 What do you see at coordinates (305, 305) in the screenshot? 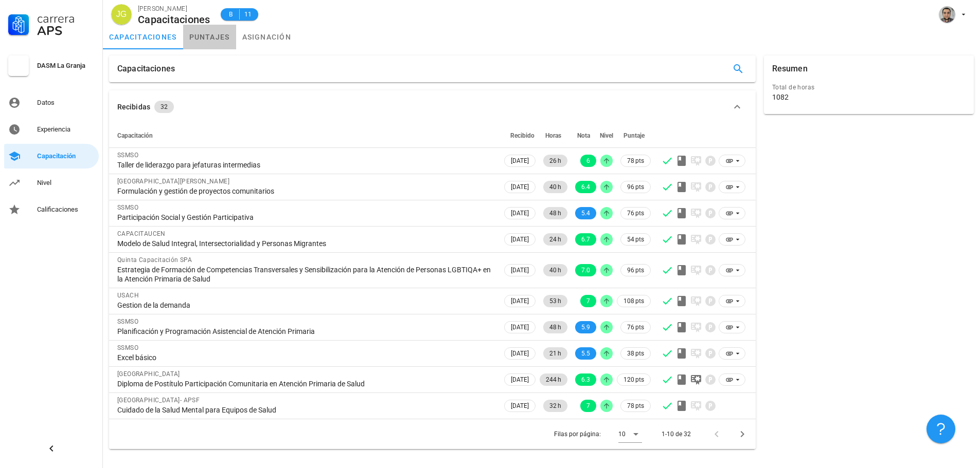
I see `div: Gestion de la demanda` at bounding box center [305, 305].